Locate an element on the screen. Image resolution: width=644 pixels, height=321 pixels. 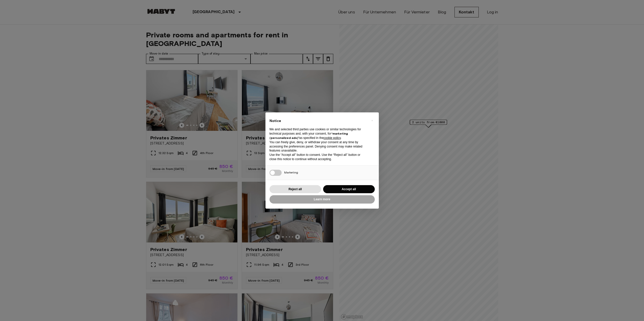
button: Close this notice is located at coordinates (372, 121).